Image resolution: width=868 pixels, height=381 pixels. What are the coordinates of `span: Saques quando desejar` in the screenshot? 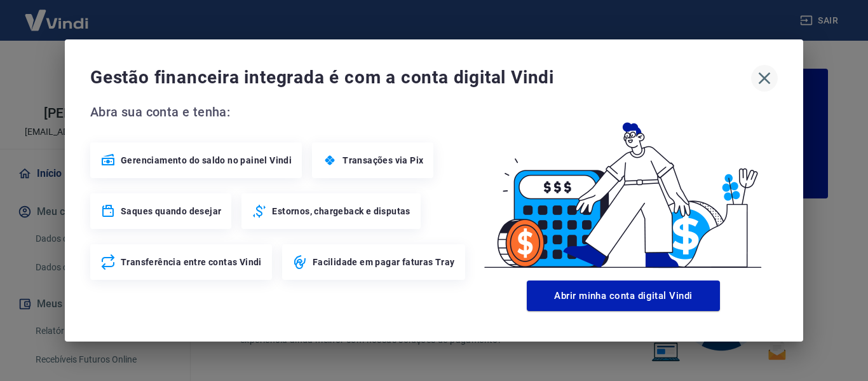 It's located at (171, 211).